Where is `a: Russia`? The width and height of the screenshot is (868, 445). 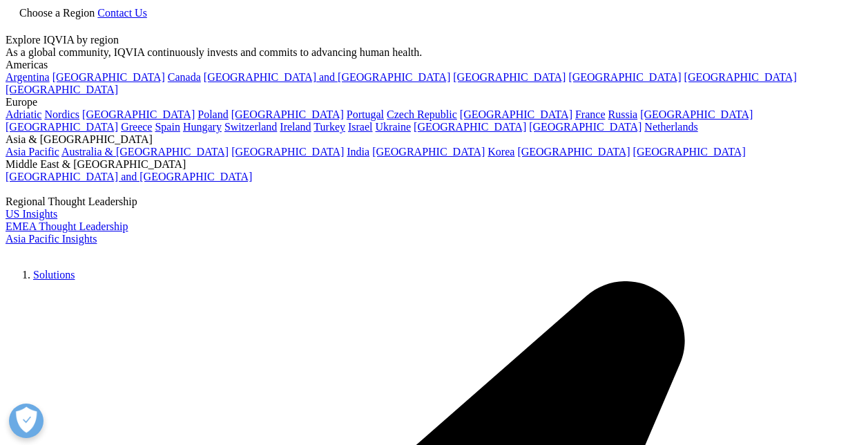 a: Russia is located at coordinates (623, 114).